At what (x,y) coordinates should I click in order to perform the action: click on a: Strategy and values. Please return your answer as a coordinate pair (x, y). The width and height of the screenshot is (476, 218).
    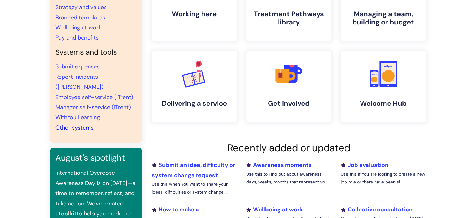
    Looking at the image, I should click on (81, 7).